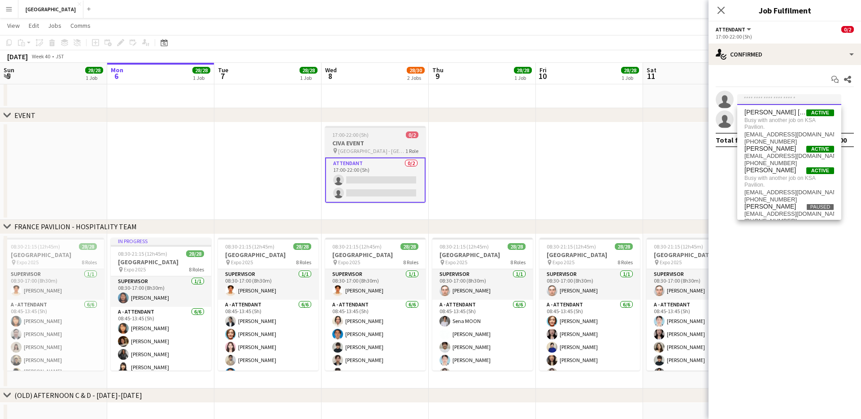 The image size is (861, 419). What do you see at coordinates (770, 170) in the screenshot?
I see `span: Mohammad Al Yami` at bounding box center [770, 170].